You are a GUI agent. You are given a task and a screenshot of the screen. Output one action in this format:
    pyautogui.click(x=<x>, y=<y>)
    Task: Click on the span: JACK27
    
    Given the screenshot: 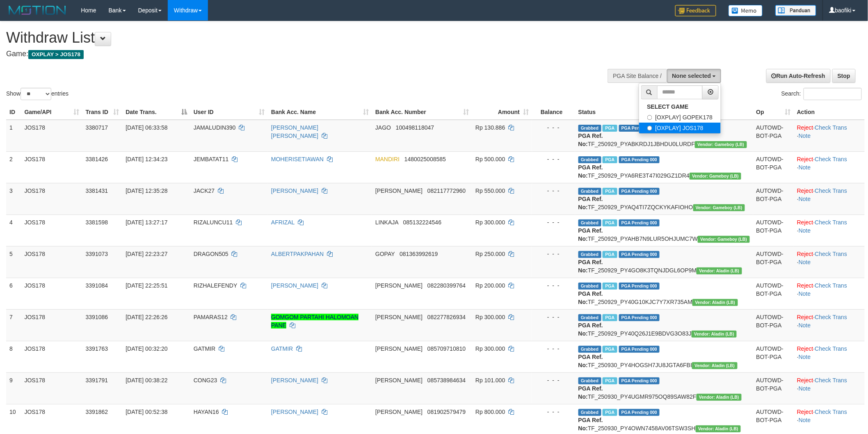 What is the action you would take?
    pyautogui.click(x=204, y=191)
    